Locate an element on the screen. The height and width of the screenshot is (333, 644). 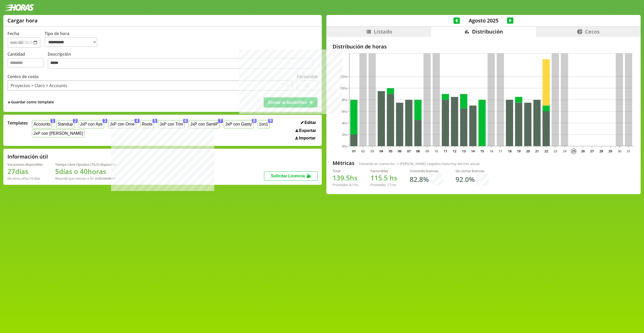
img: logotipo is located at coordinates (19, 7).